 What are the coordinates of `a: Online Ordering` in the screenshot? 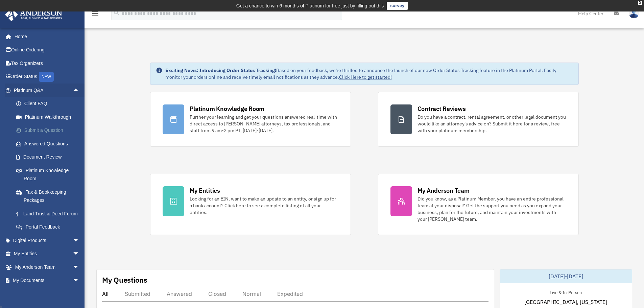 It's located at (47, 50).